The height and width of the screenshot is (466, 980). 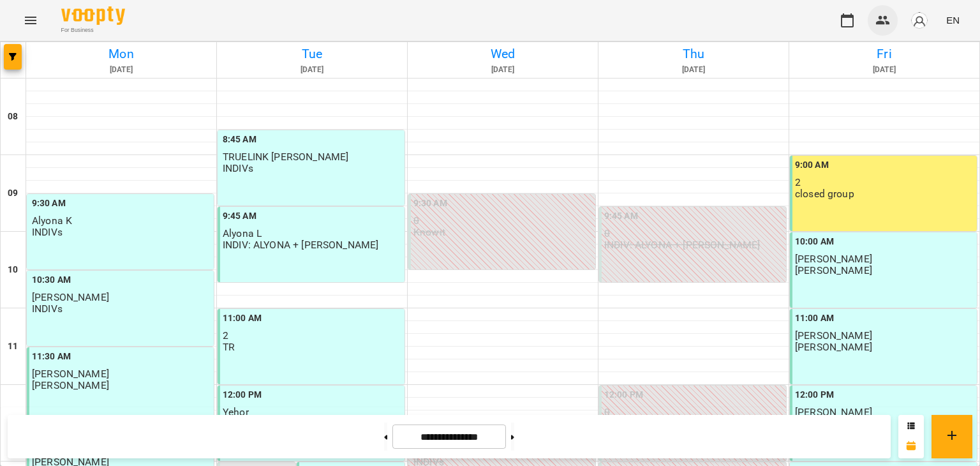 What do you see at coordinates (429, 232) in the screenshot?
I see `p: Knowit` at bounding box center [429, 232].